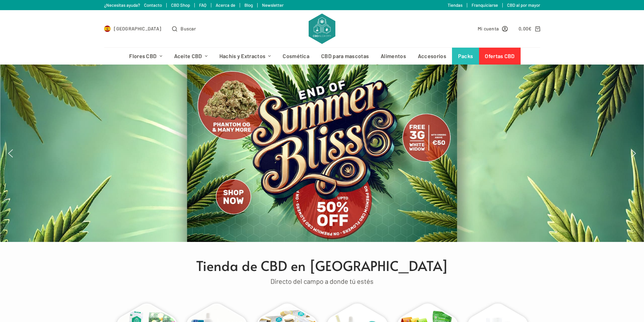 The image size is (644, 322). Describe the element at coordinates (634, 153) in the screenshot. I see `img: next arrow` at that location.